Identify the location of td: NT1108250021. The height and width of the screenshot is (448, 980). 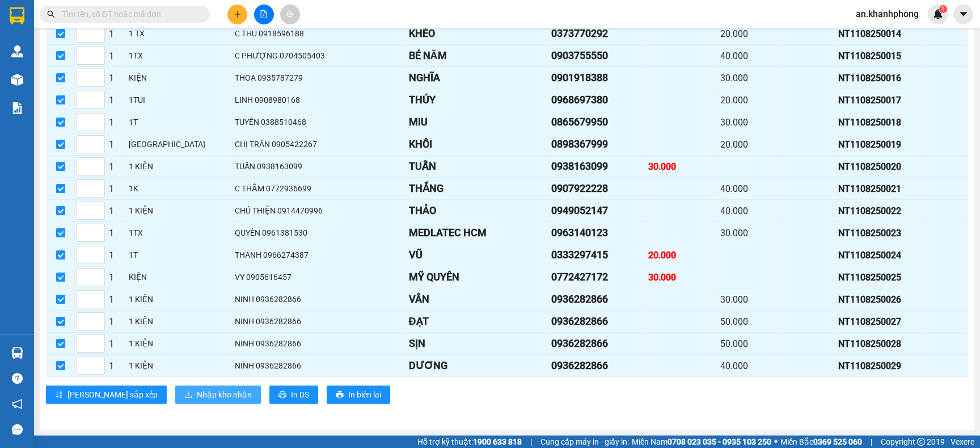
(880, 189).